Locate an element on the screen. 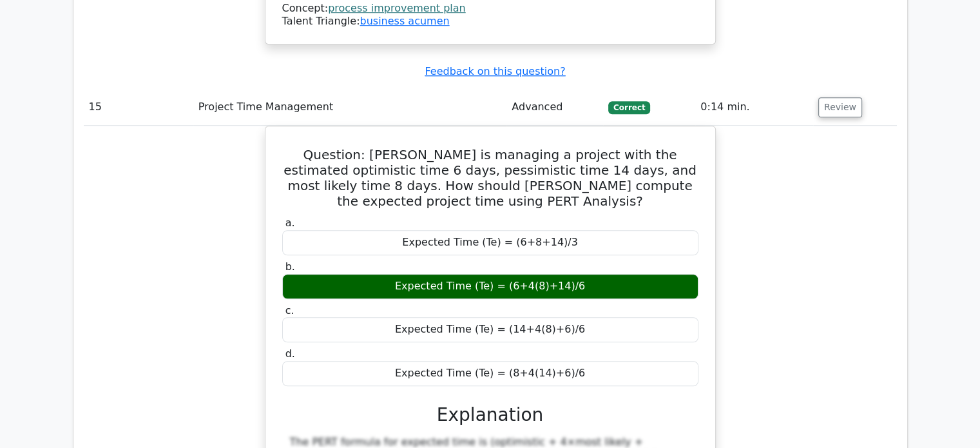  a: process improvement plan is located at coordinates (397, 8).